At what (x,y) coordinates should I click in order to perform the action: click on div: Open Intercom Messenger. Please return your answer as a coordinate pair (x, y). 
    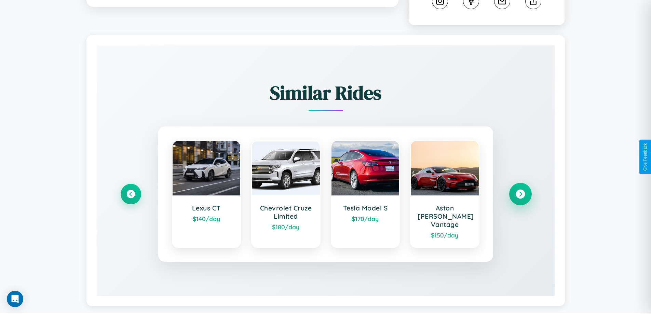
    Looking at the image, I should click on (15, 299).